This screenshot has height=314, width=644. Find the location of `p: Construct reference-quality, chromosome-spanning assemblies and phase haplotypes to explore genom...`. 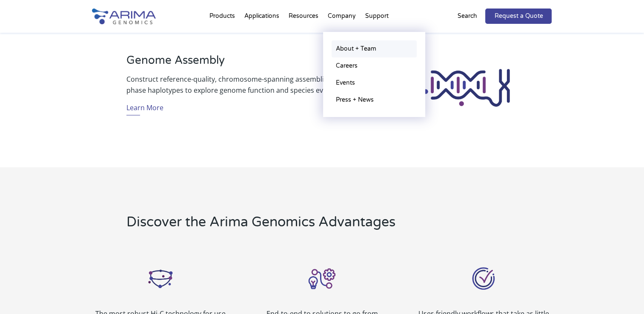

p: Construct reference-quality, chromosome-spanning assemblies and phase haplotypes to explore genom... is located at coordinates (242, 85).